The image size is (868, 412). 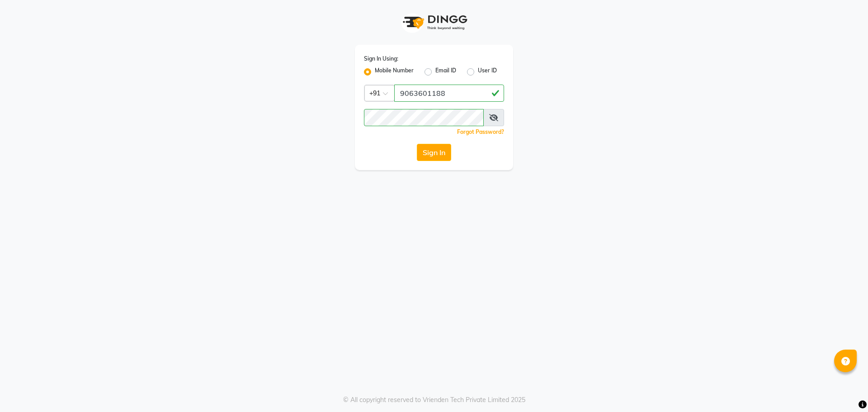 What do you see at coordinates (434, 22) in the screenshot?
I see `img: logo1.svg` at bounding box center [434, 22].